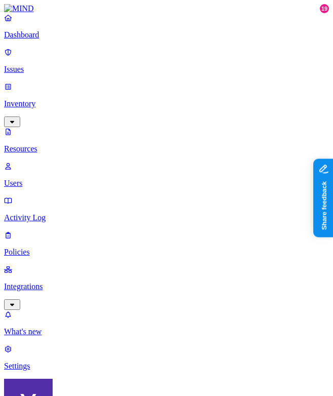 Image resolution: width=333 pixels, height=396 pixels. Describe the element at coordinates (167, 35) in the screenshot. I see `p: Dashboard` at that location.